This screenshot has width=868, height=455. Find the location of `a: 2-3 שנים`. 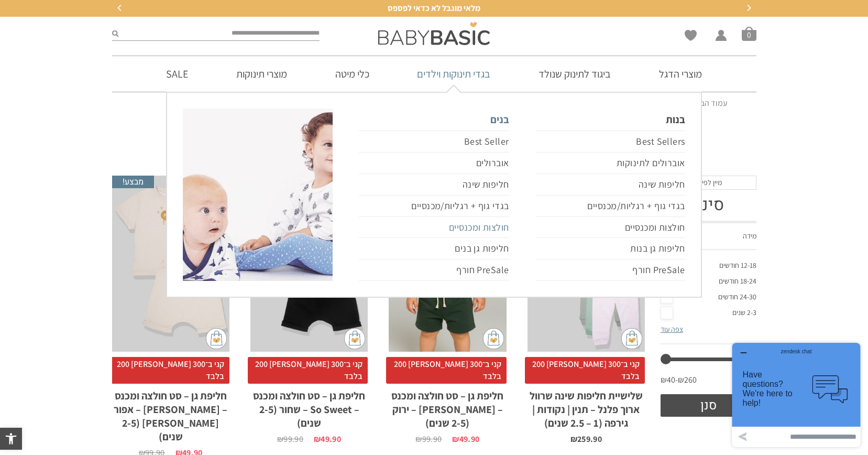

a: 2-3 שנים is located at coordinates (709, 313).